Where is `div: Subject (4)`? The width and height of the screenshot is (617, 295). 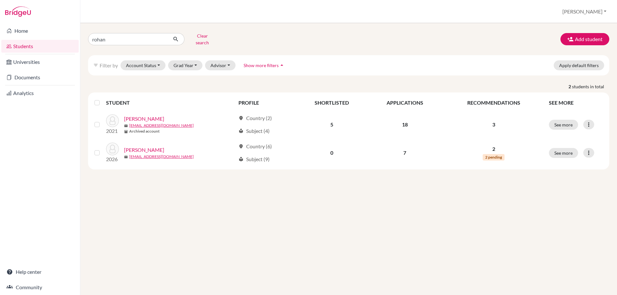
div: Subject (4) is located at coordinates (254, 131).